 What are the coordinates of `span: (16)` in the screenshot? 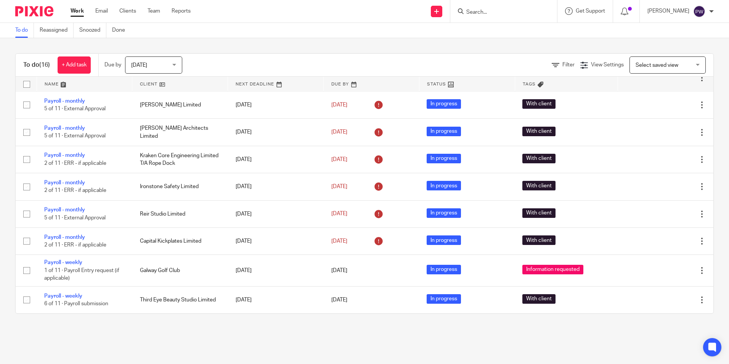 It's located at (45, 65).